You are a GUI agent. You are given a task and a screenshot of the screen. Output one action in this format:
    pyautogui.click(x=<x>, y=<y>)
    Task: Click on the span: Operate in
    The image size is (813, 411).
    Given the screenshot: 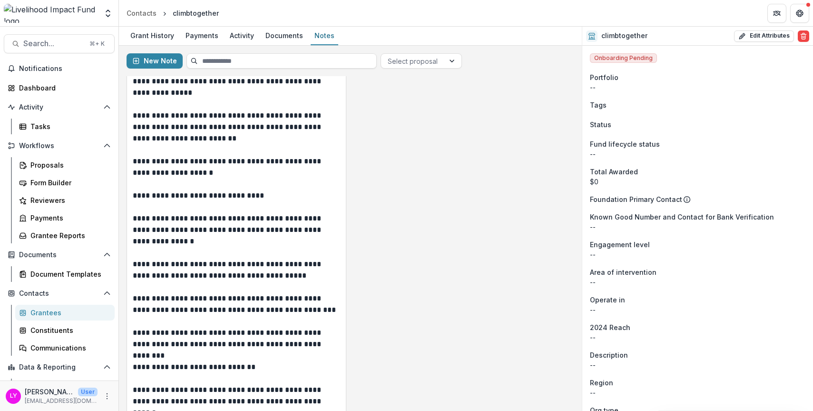 What is the action you would take?
    pyautogui.click(x=608, y=299)
    